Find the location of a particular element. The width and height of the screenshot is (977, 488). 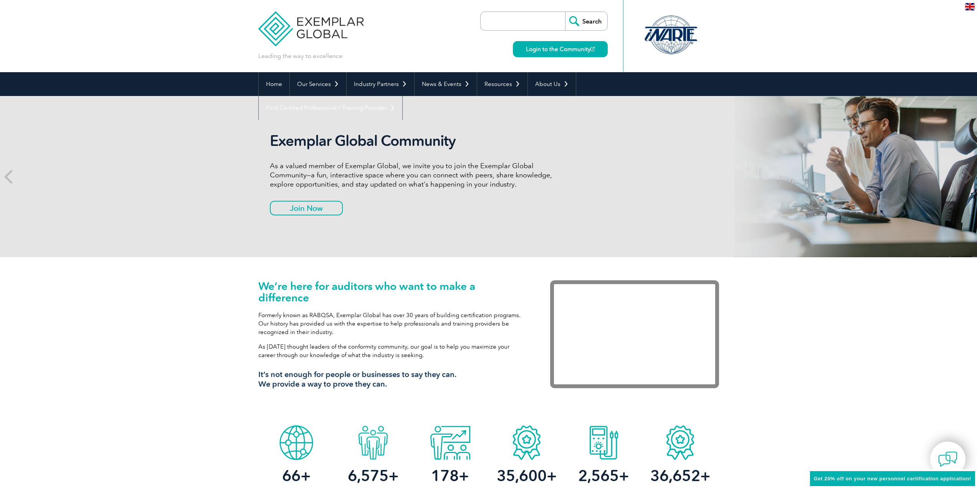

a: About Us is located at coordinates (552, 84).